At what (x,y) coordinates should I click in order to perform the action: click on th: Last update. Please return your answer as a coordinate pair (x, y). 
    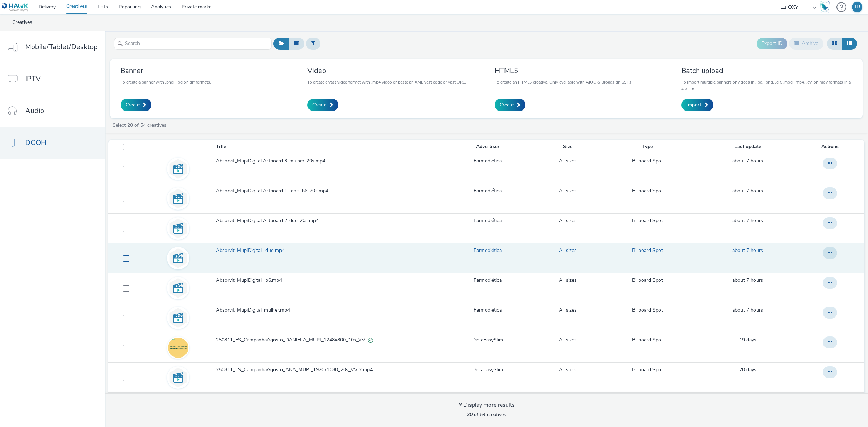
    Looking at the image, I should click on (747, 147).